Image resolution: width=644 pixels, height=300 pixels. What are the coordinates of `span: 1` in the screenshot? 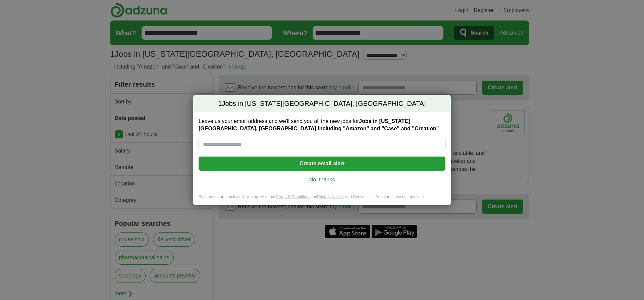 It's located at (220, 104).